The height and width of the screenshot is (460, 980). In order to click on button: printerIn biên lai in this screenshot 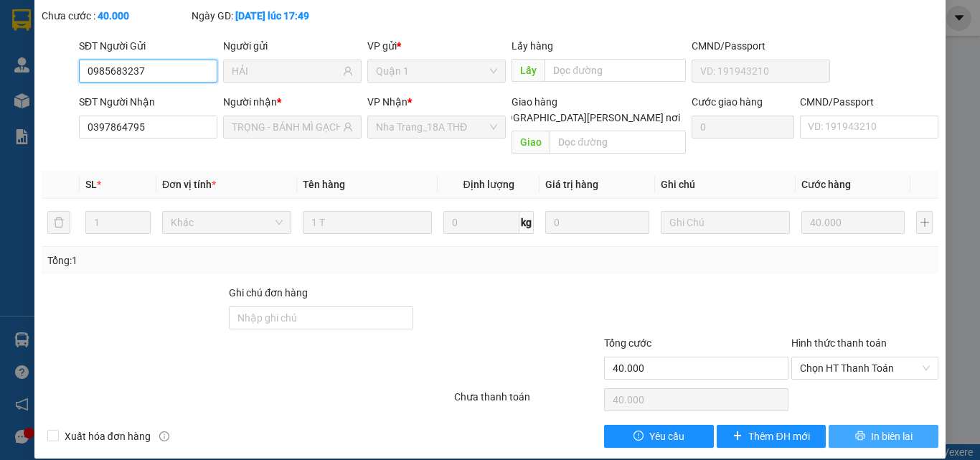, I will do `click(883, 436)`.